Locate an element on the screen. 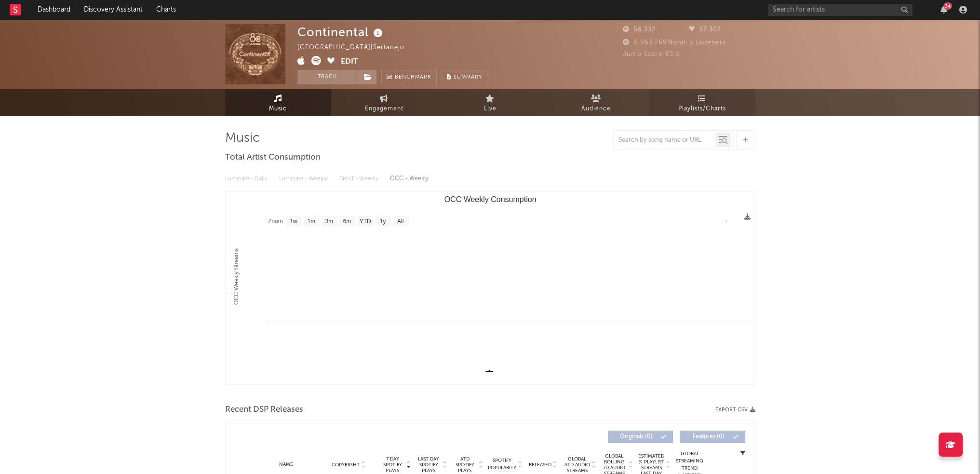  text: OCC Weekly Consumption is located at coordinates (490, 199).